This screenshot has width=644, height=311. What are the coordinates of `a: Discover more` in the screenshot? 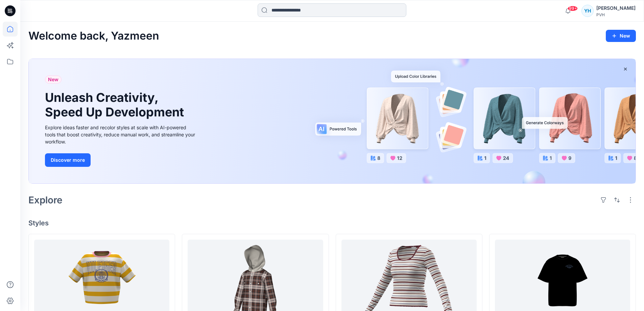 It's located at (121, 160).